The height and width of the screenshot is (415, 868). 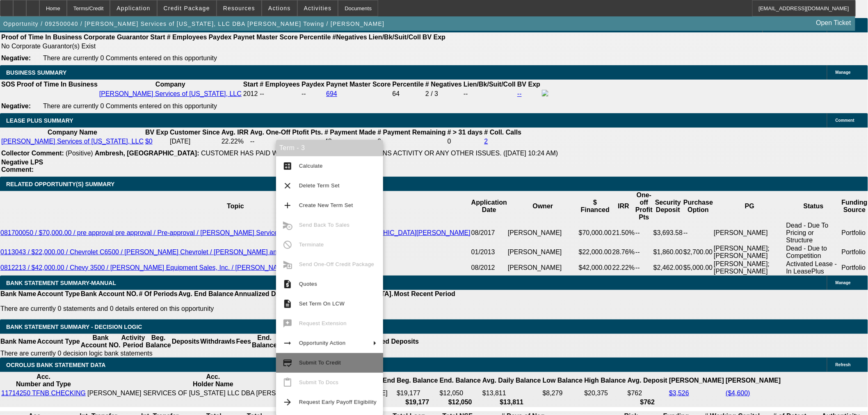 What do you see at coordinates (489, 207) in the screenshot?
I see `th: Application Date` at bounding box center [489, 207].